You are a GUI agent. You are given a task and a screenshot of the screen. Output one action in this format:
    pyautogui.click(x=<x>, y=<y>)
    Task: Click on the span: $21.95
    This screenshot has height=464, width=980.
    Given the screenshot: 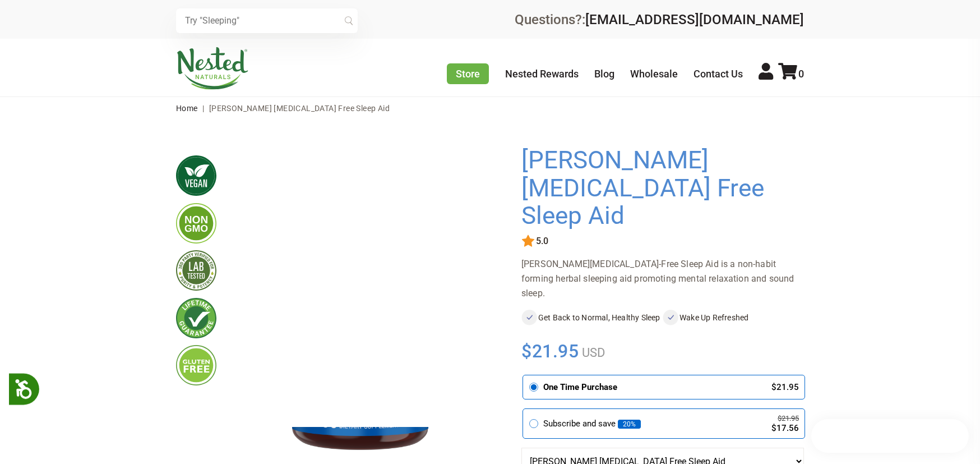 What is the action you would take?
    pyautogui.click(x=550, y=351)
    